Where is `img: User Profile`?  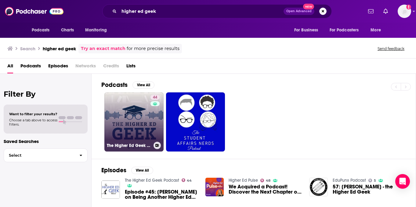
img: User Profile is located at coordinates (404, 11).